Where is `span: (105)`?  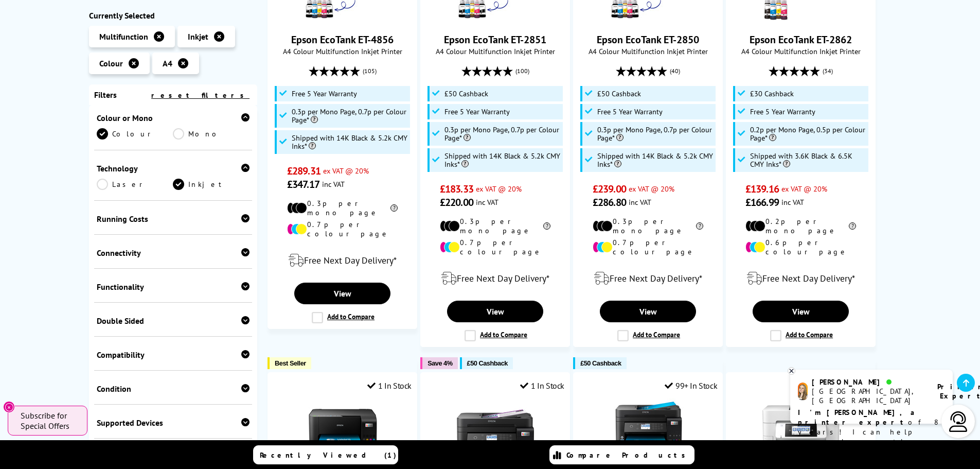
span: (105) is located at coordinates (369, 71).